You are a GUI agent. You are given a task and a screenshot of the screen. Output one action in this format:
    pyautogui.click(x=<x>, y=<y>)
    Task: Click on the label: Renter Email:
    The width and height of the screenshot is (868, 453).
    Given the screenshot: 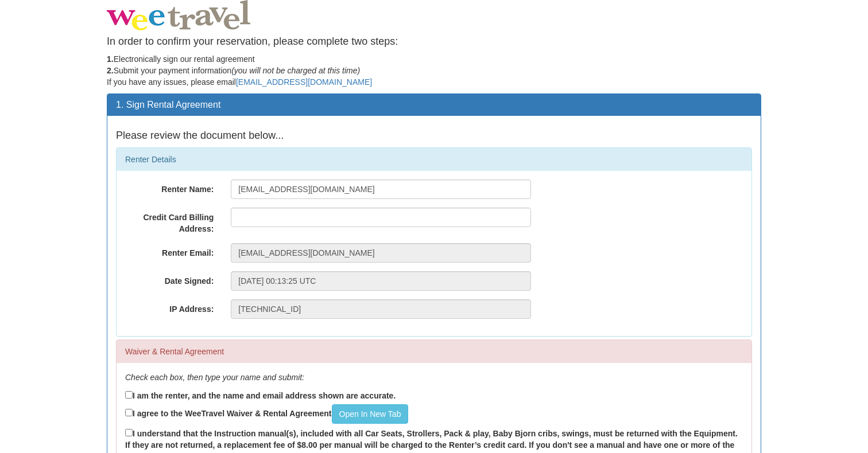 What is the action you would take?
    pyautogui.click(x=169, y=251)
    